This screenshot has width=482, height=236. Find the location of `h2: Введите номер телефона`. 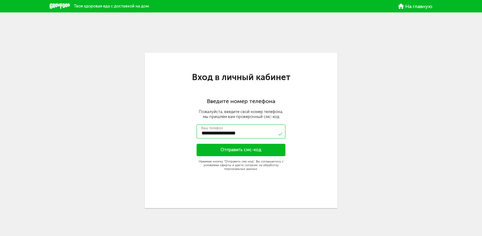

h2: Введите номер телефона is located at coordinates (241, 101).